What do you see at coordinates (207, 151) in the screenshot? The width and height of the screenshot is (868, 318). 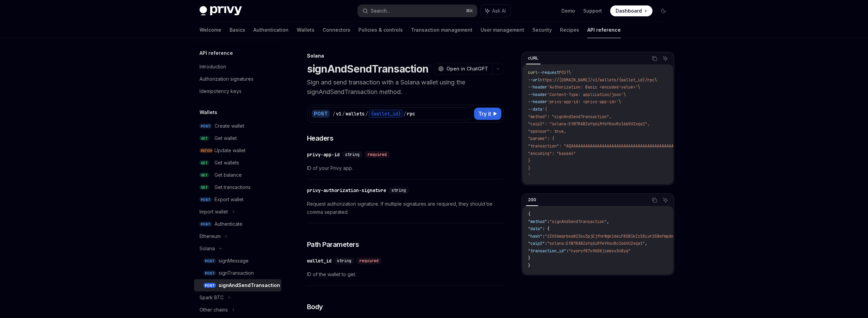 I see `span: PATCH` at bounding box center [207, 151].